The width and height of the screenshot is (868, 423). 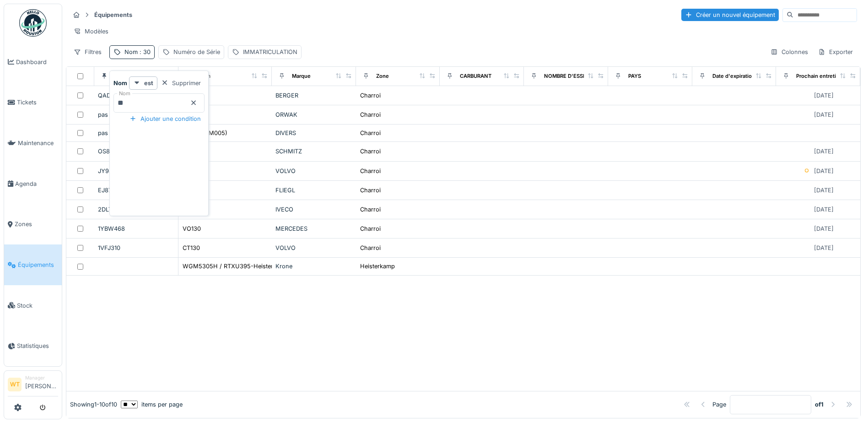 I want to click on div: Marque, so click(x=301, y=76).